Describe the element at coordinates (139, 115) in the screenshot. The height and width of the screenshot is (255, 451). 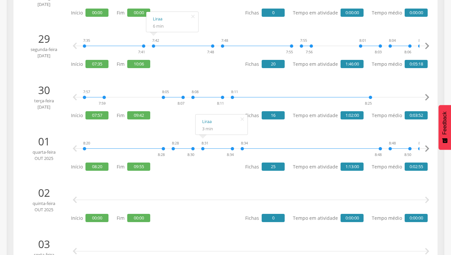
I see `span: 09:42` at that location.